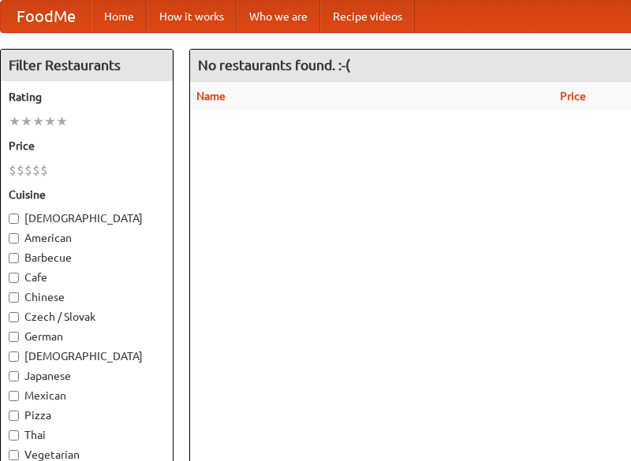 This screenshot has width=631, height=461. I want to click on label: German, so click(87, 337).